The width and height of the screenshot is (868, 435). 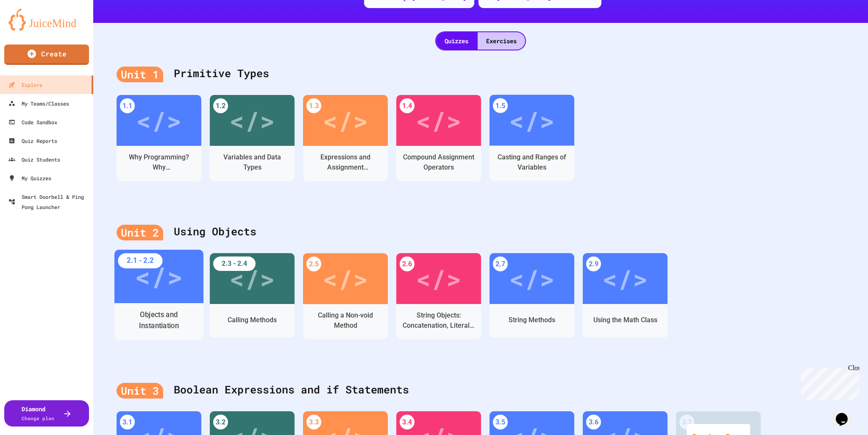 What do you see at coordinates (345, 162) in the screenshot?
I see `div: Expressions and Assignment Statements` at bounding box center [345, 162].